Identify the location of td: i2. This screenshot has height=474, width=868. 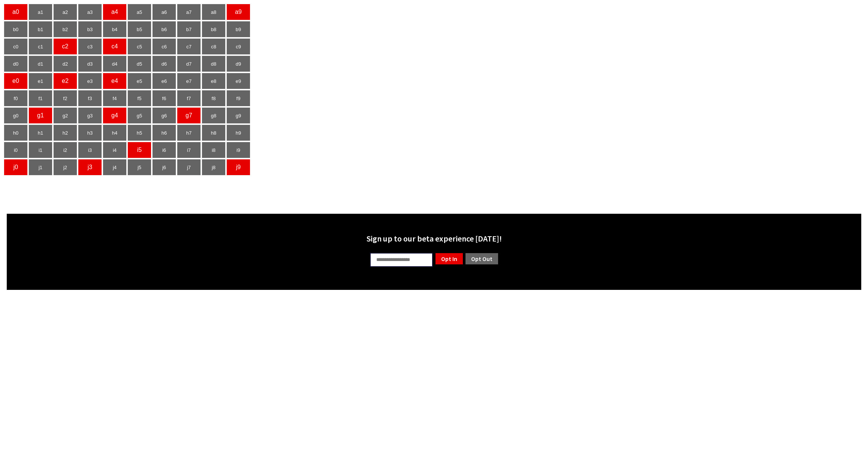
(65, 150).